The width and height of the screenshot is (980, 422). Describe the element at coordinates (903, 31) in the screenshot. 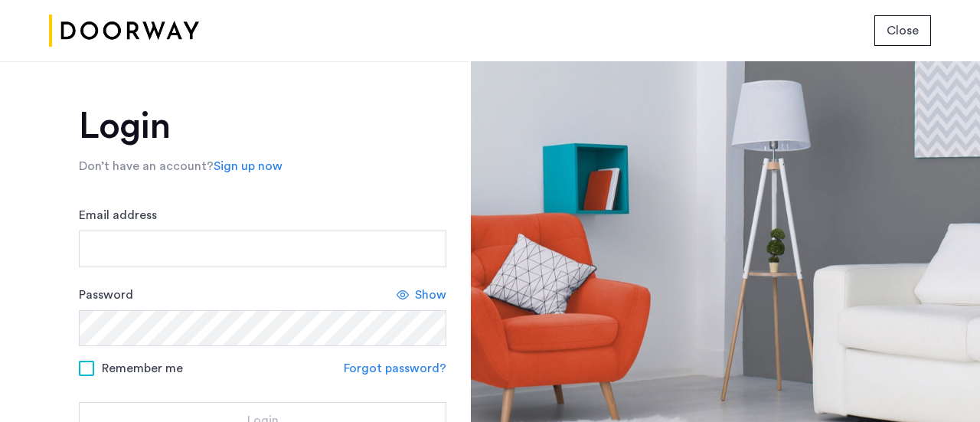

I see `button: button` at that location.